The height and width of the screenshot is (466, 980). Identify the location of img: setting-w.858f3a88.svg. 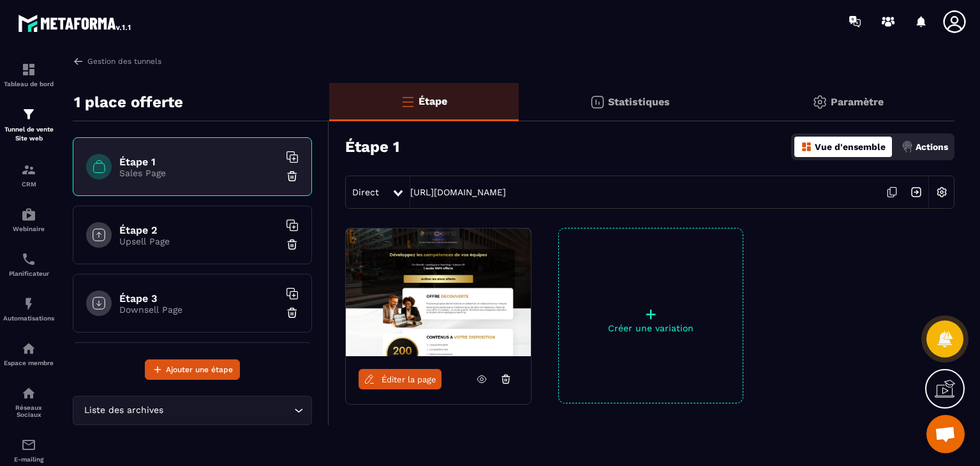
(941, 192).